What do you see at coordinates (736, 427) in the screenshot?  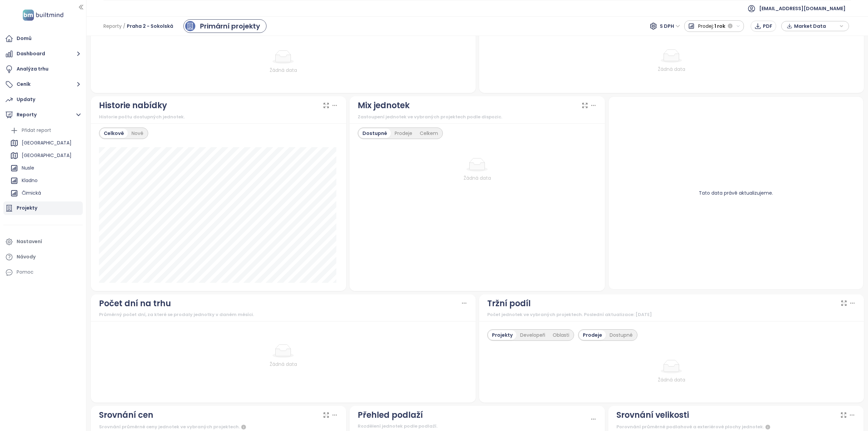 I see `div: Porovnání průměrné podlahové a exteriérové plochy jednotek.` at bounding box center [736, 427].